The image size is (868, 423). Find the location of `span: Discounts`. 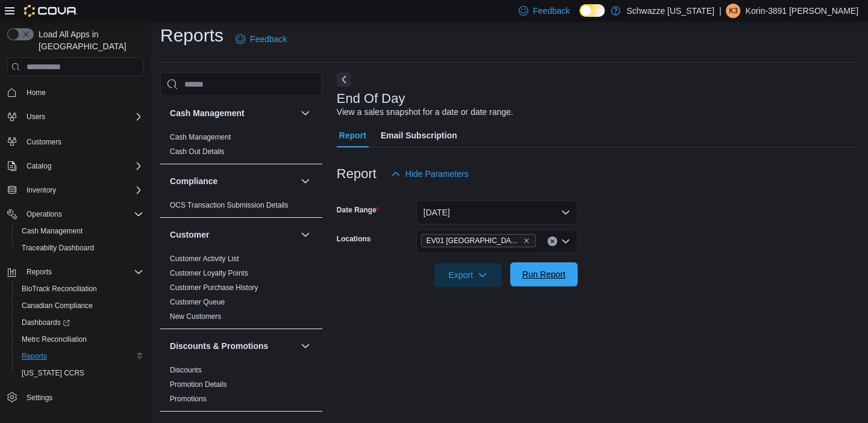

span: Discounts is located at coordinates (185, 370).